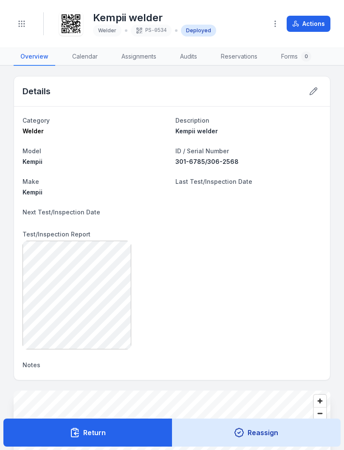  I want to click on button: Zoom in, so click(320, 401).